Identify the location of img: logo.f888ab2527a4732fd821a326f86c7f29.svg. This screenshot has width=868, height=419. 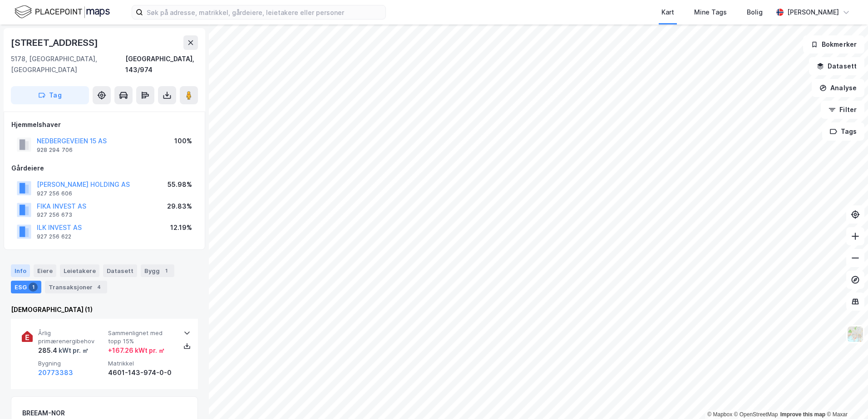
(62, 12).